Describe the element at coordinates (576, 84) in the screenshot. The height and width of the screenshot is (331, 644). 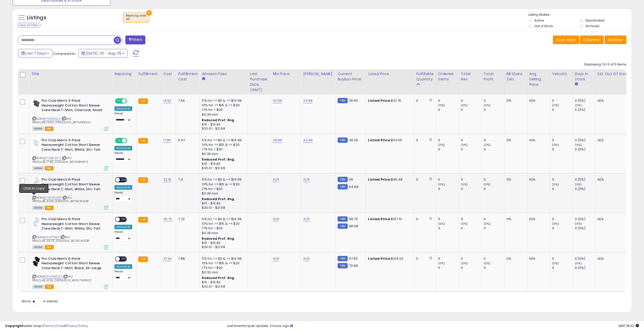
I see `small: Days In Stock.` at that location.